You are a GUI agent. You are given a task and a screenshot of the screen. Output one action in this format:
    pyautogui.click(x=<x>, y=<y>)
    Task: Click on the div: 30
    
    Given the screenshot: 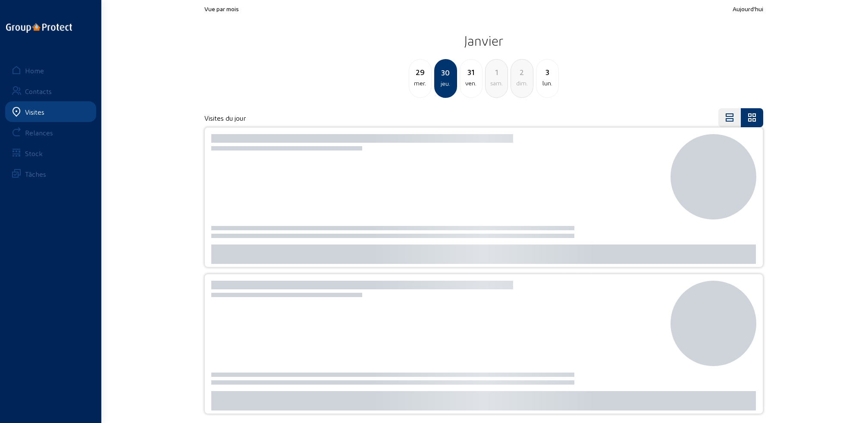 What is the action you would take?
    pyautogui.click(x=445, y=73)
    